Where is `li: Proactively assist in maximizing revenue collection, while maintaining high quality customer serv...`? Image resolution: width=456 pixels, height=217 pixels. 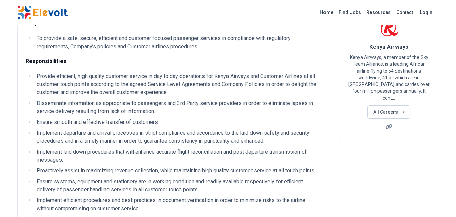
li: Proactively assist in maximizing revenue collection, while maintaining high quality customer serv... is located at coordinates (177, 171).